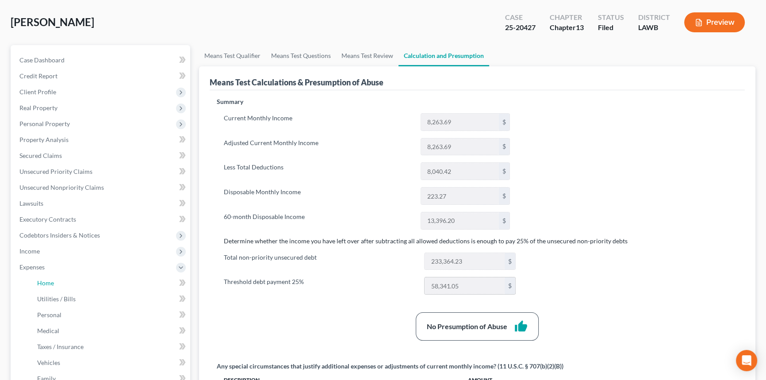  Describe the element at coordinates (56, 299) in the screenshot. I see `span: Utilities / Bills` at that location.